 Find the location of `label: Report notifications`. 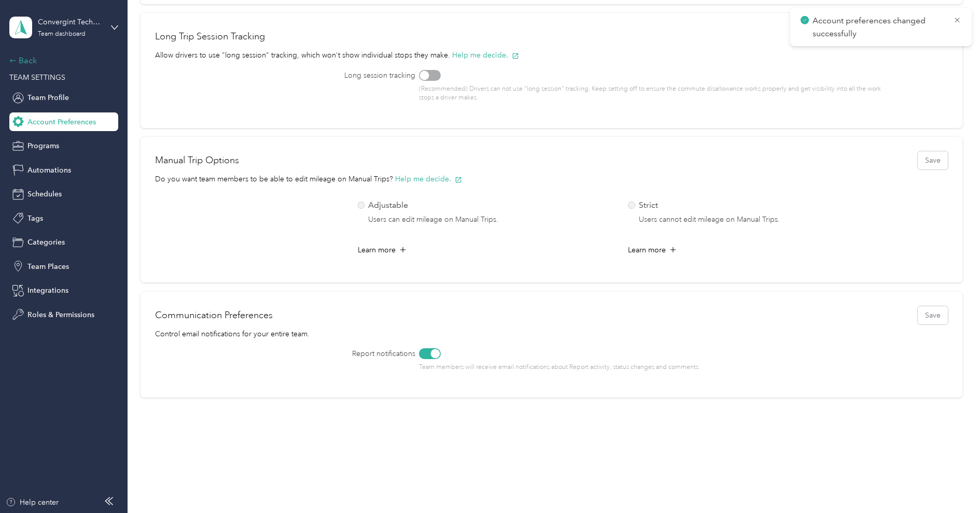

label: Report notifications is located at coordinates (285, 353).